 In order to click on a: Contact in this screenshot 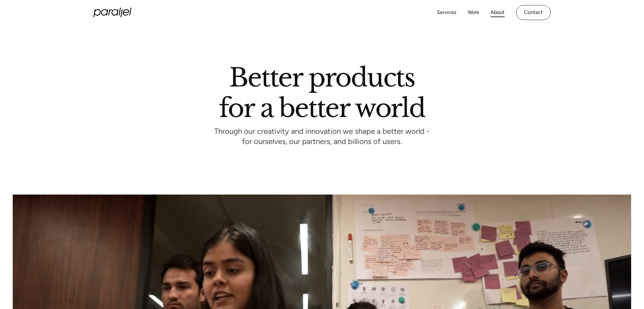, I will do `click(533, 12)`.